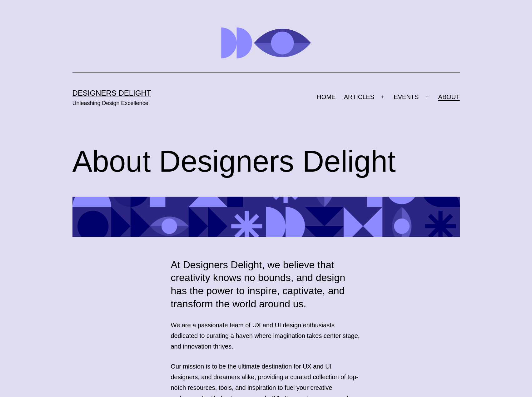 The height and width of the screenshot is (397, 532). Describe the element at coordinates (388, 97) in the screenshot. I see `nav: Primary menu` at that location.